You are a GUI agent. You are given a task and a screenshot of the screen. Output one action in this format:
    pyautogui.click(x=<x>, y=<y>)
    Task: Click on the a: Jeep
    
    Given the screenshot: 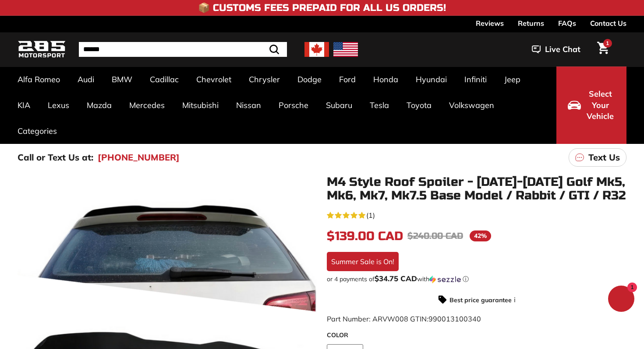 What is the action you would take?
    pyautogui.click(x=512, y=79)
    